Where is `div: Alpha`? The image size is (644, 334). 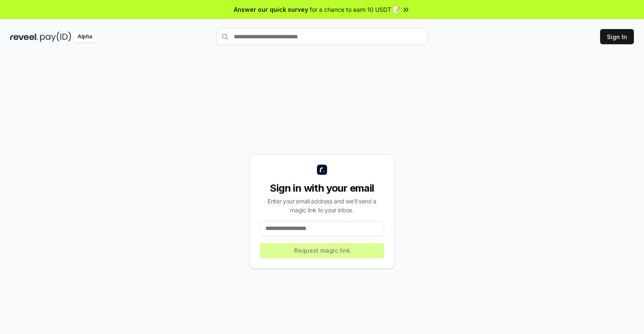
div: Alpha is located at coordinates (85, 36).